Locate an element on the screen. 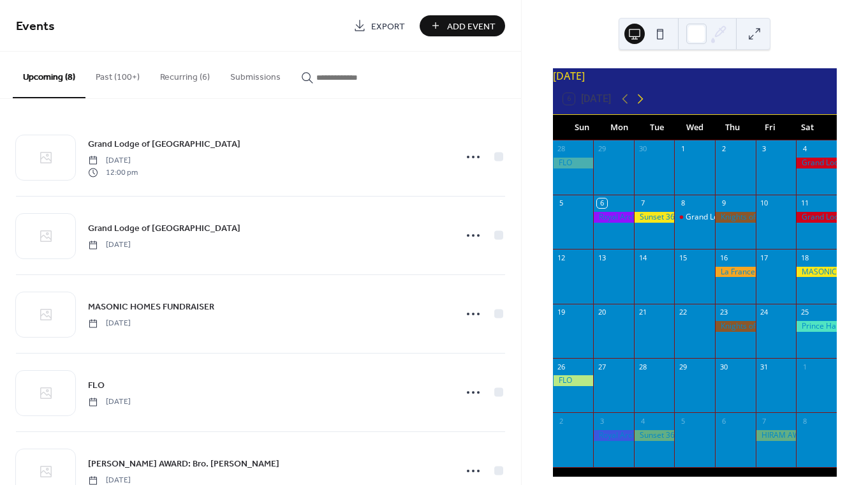  div: 19 is located at coordinates (561, 312).